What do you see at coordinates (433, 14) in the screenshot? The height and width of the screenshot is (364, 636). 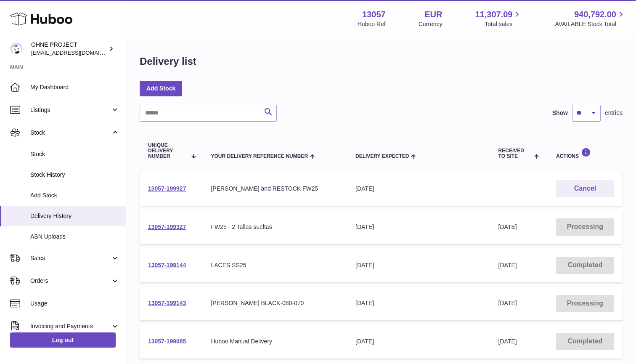 I see `strong: EUR` at bounding box center [433, 14].